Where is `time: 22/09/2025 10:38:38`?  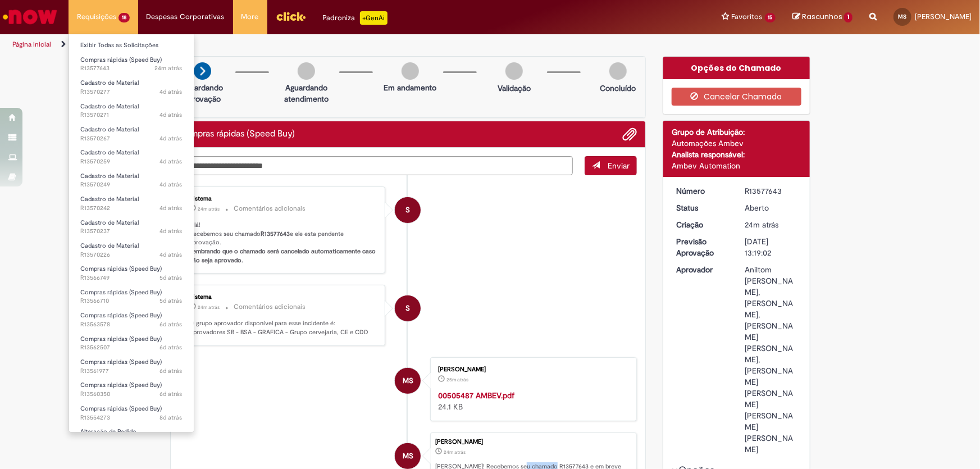 time: 22/09/2025 10:38:38 is located at coordinates (171, 418).